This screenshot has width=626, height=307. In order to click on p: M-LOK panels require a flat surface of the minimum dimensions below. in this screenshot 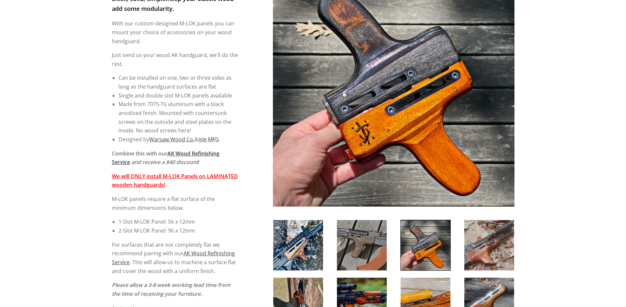, I will do `click(175, 203)`.